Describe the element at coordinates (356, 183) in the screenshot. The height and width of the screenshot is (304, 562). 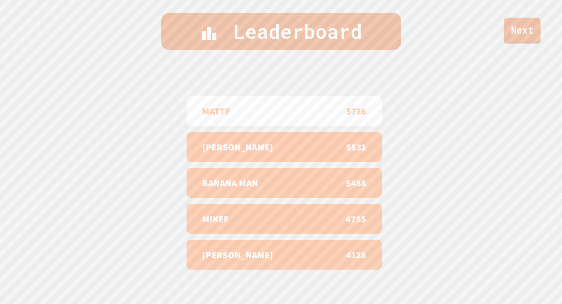
I see `p: 5488` at that location.